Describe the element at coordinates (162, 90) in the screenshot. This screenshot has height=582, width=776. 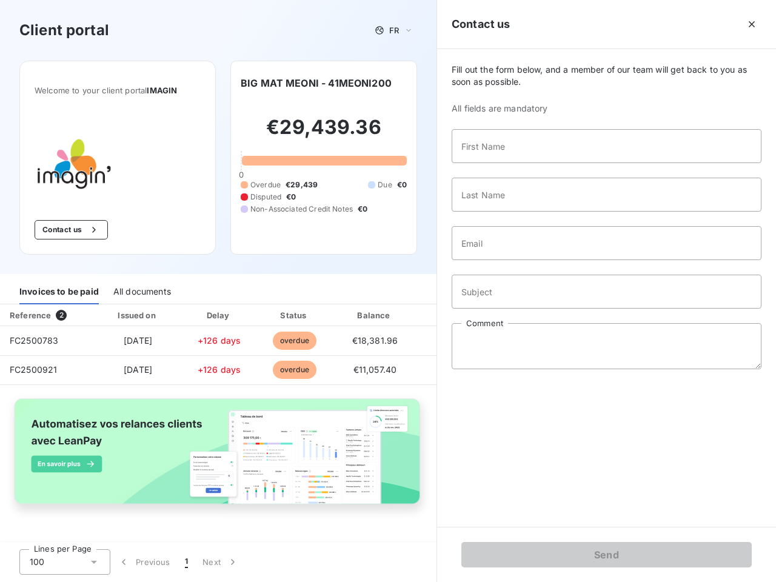
I see `span: IMAGIN` at that location.